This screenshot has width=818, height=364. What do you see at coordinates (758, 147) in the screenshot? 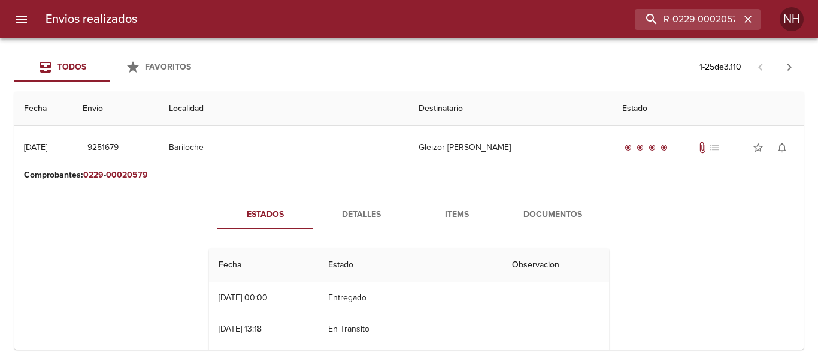
I see `span: star_border` at bounding box center [758, 147].